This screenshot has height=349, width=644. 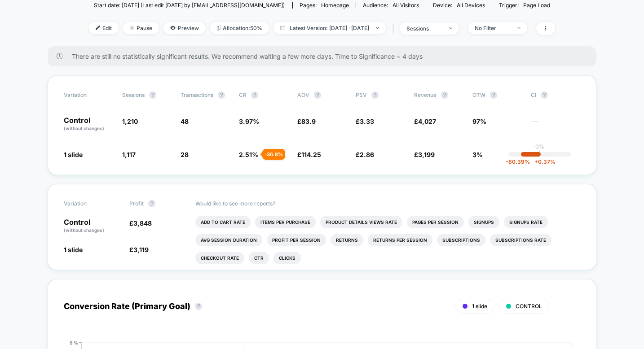 What do you see at coordinates (141, 250) in the screenshot?
I see `span: 3,119` at bounding box center [141, 250].